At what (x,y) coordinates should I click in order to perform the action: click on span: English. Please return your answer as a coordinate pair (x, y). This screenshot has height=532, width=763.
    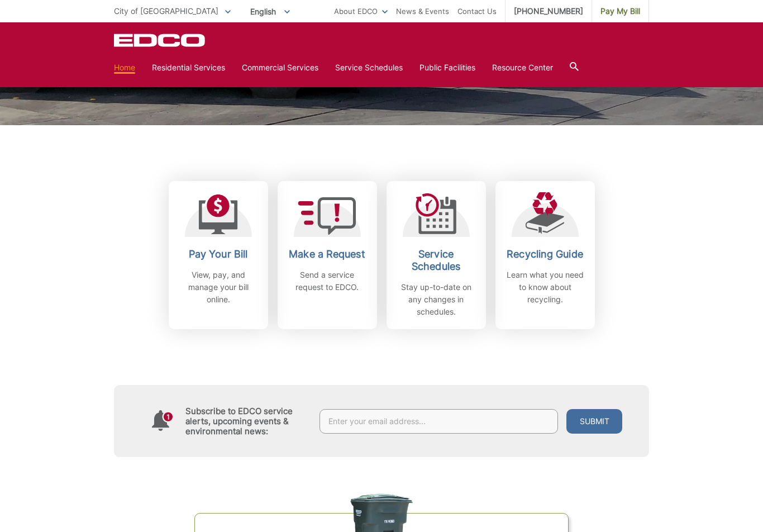
    Looking at the image, I should click on (270, 11).